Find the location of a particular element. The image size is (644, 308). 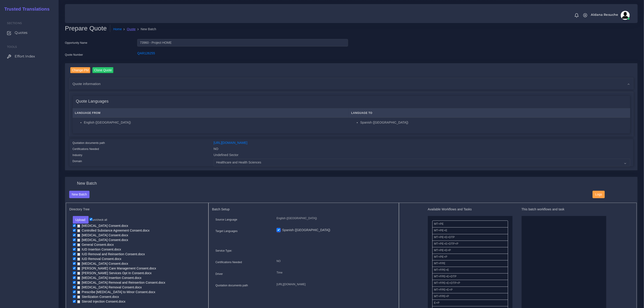

span: Quotes is located at coordinates (21, 33).